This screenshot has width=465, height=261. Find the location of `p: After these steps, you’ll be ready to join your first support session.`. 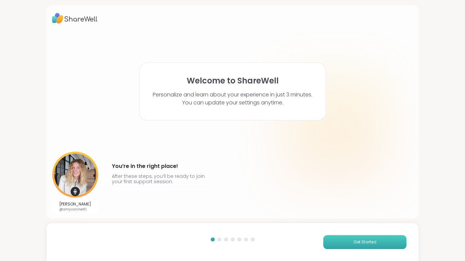

p: After these steps, you’ll be ready to join your first support session. is located at coordinates (160, 179).